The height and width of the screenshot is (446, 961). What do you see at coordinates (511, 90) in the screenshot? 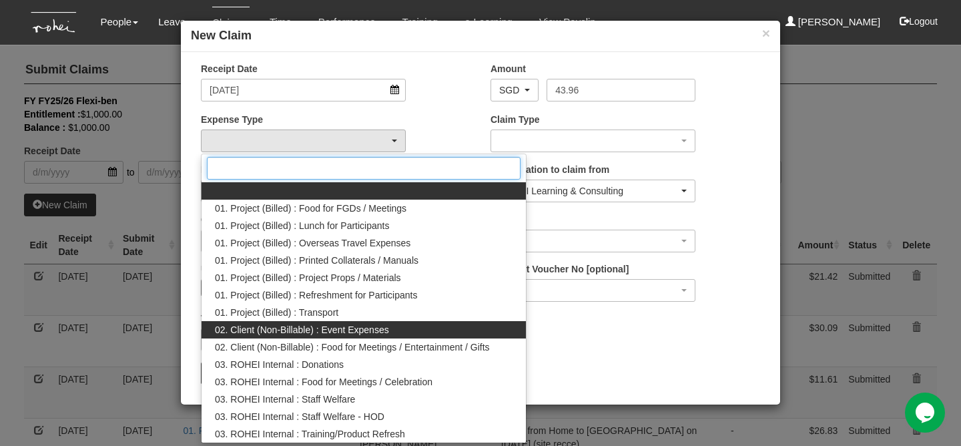
I see `div: SGD` at bounding box center [511, 90].